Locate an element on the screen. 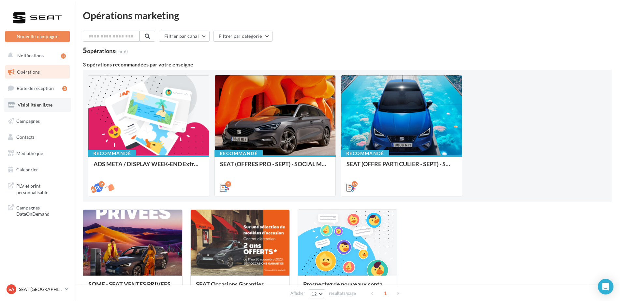  button: 12 is located at coordinates (317, 294).